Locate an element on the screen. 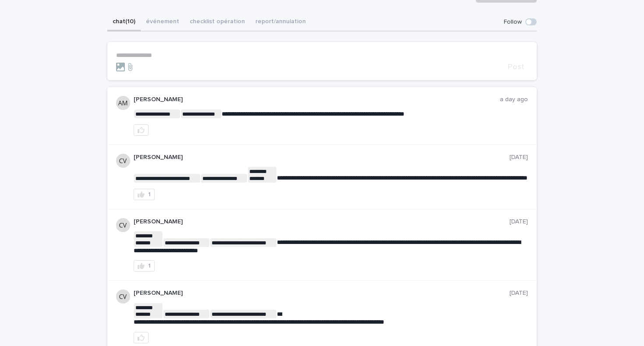 This screenshot has width=644, height=346. p: a day ago is located at coordinates (514, 99).